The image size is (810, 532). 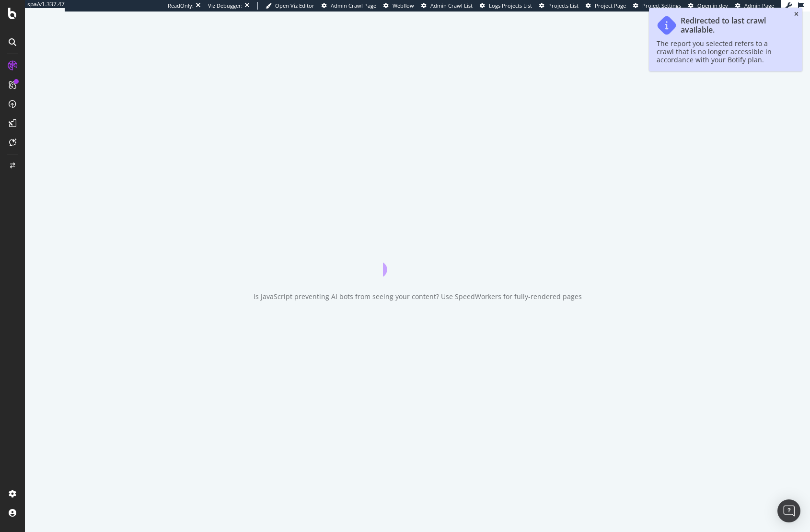 I want to click on span: Open Viz Editor, so click(x=295, y=6).